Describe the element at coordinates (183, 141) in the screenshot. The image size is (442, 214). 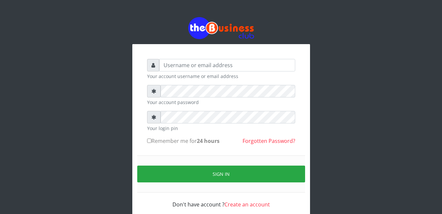
I see `label: Remember me for` at that location.